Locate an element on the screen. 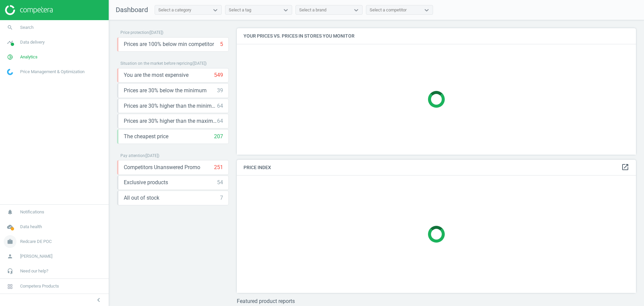  i: chevron_left is located at coordinates (99, 300).